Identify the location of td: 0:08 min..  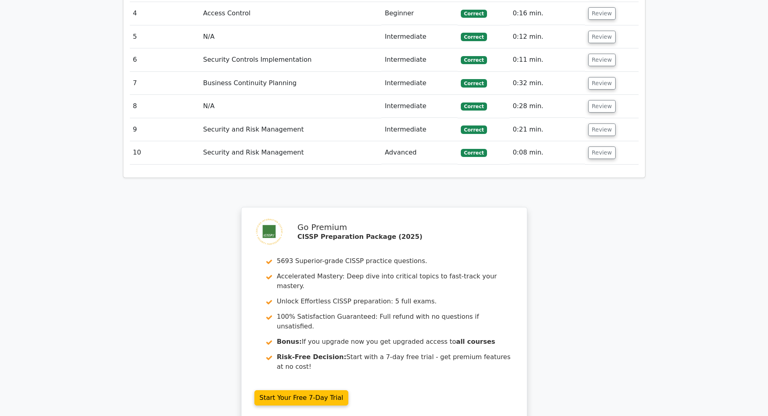
(547, 152).